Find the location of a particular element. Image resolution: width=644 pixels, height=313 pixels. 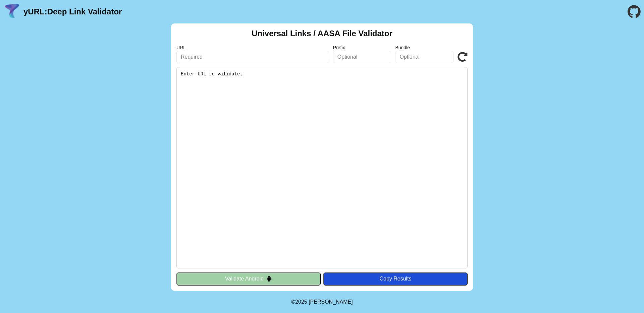

label: Bundle is located at coordinates (424, 48).